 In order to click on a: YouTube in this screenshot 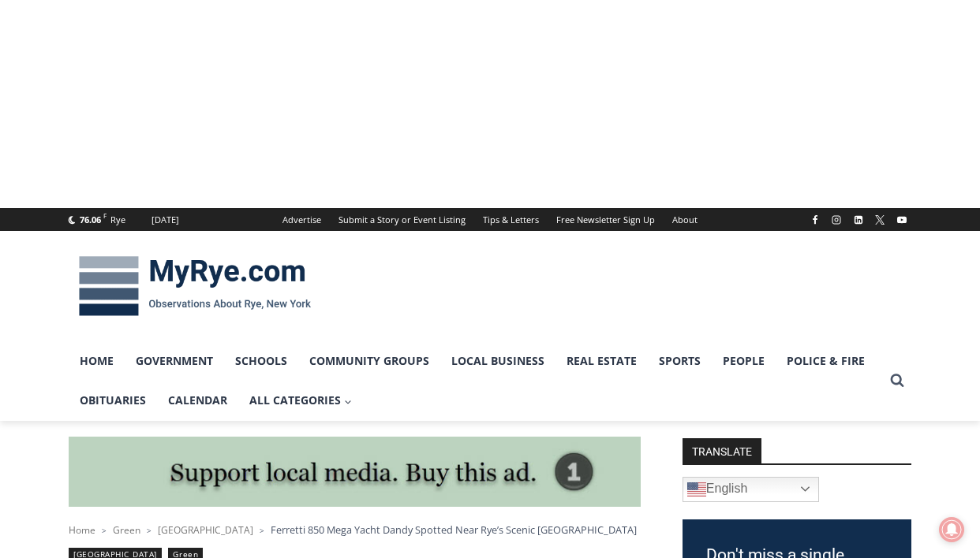, I will do `click(901, 220)`.